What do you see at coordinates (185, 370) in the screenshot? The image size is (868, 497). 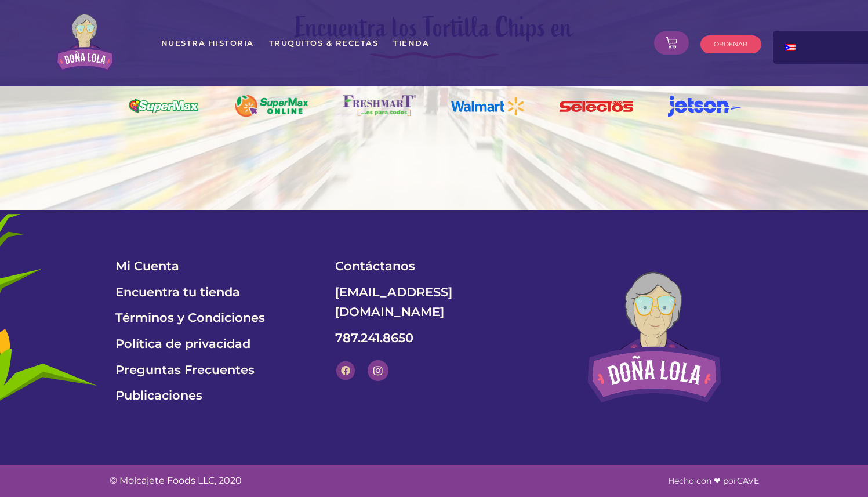 I see `span: Preguntas Frecuentes` at bounding box center [185, 370].